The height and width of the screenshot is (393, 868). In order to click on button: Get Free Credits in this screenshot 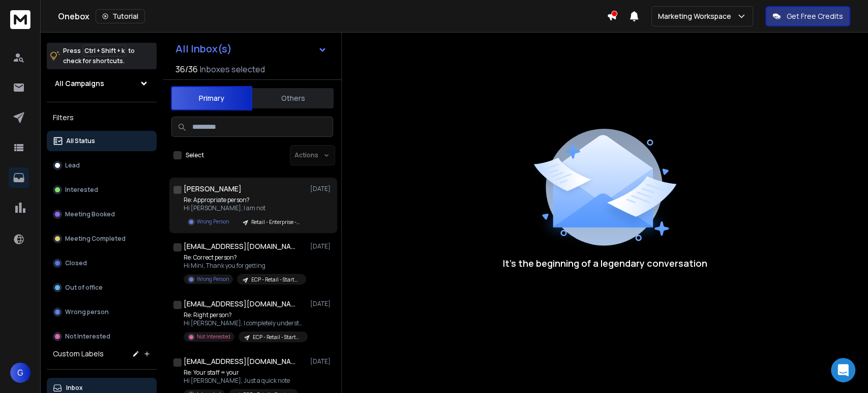, I will do `click(807, 17)`.